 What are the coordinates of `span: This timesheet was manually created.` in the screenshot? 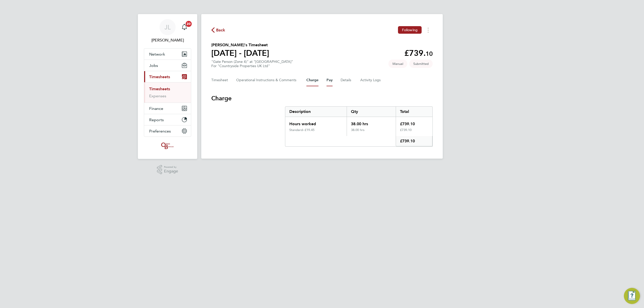 It's located at (398, 63).